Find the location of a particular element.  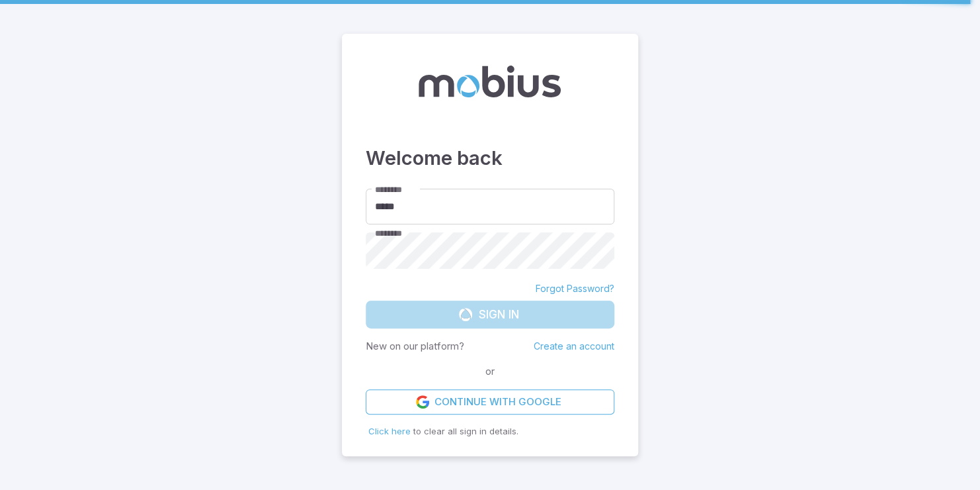

span: or is located at coordinates (490, 372).